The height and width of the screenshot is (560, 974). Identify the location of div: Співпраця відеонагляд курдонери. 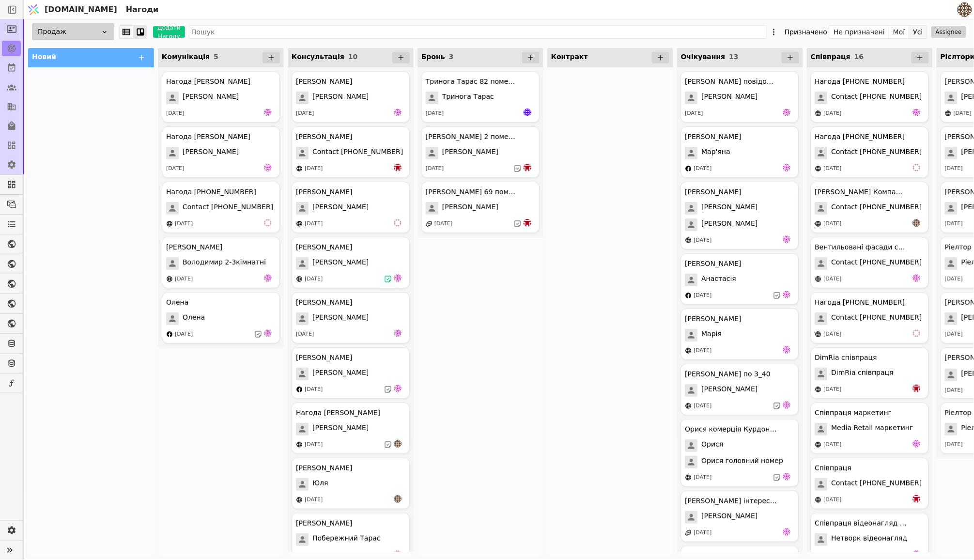
(861, 523).